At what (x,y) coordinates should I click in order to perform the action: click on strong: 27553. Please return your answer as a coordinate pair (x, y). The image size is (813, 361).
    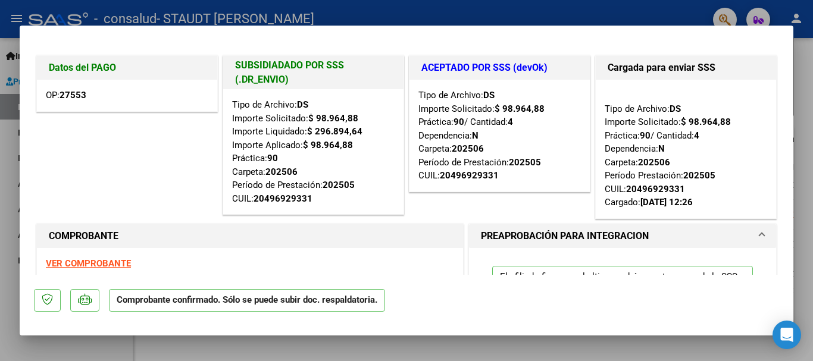
    Looking at the image, I should click on (73, 95).